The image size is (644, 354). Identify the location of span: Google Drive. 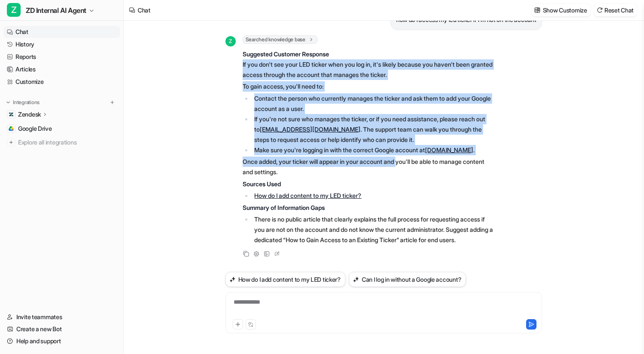
(35, 128).